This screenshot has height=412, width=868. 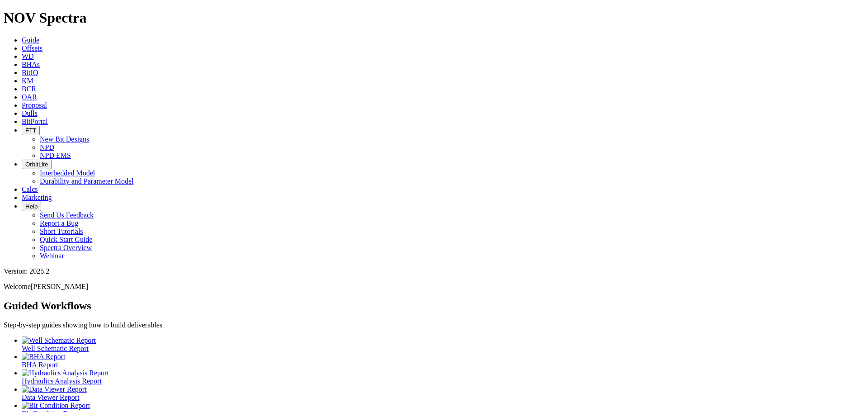 I want to click on h1: NOV Spectra, so click(x=434, y=18).